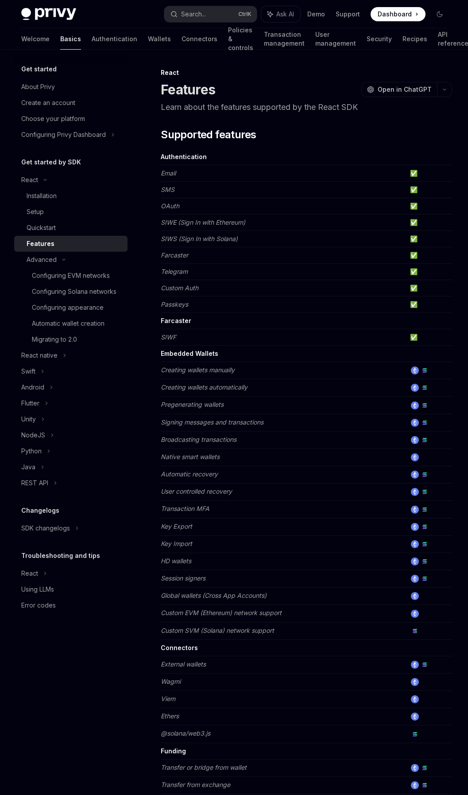 Image resolution: width=468 pixels, height=795 pixels. Describe the element at coordinates (214, 595) in the screenshot. I see `em: Global wallets (Cross App Accounts)` at that location.